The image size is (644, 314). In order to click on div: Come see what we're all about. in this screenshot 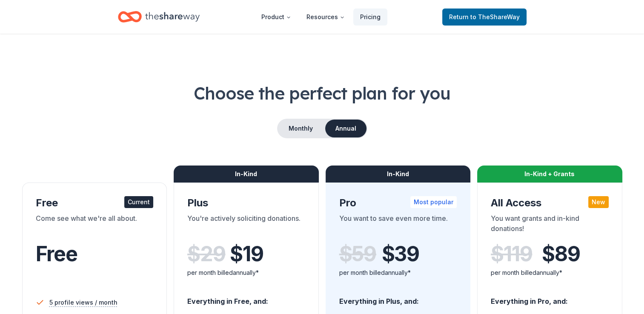, I will do `click(95, 225)`.